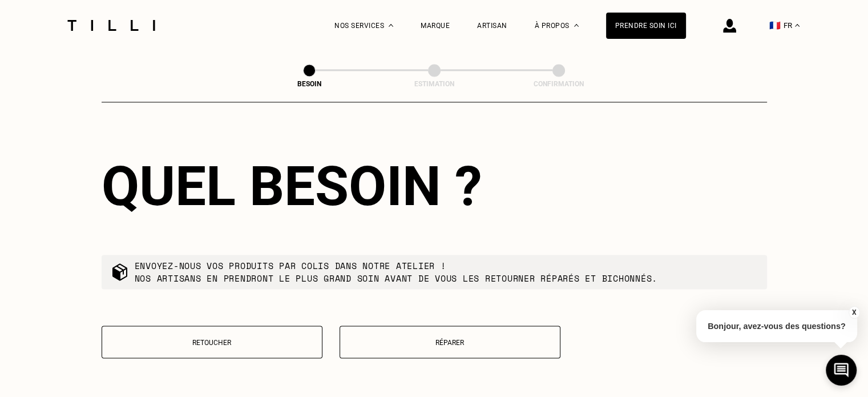 The width and height of the screenshot is (868, 397). What do you see at coordinates (450, 341) in the screenshot?
I see `button: Réparer` at bounding box center [450, 341].